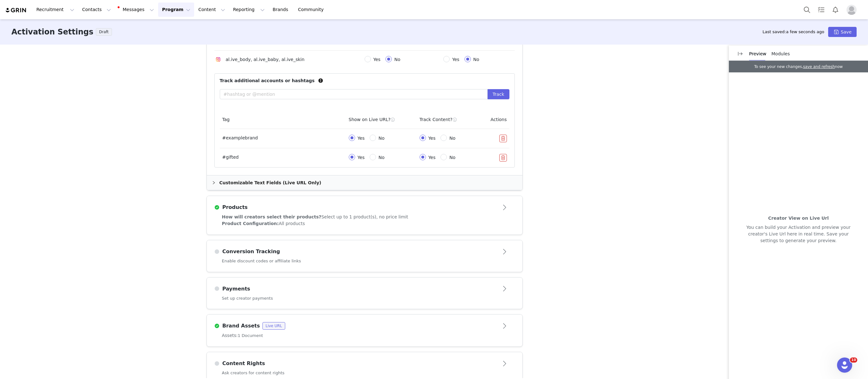  Describe the element at coordinates (240, 326) in the screenshot. I see `h3: Brand Assets` at that location.